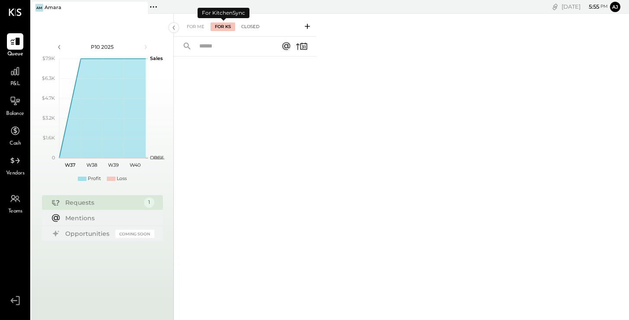  Describe the element at coordinates (149, 203) in the screenshot. I see `div: 1` at that location.